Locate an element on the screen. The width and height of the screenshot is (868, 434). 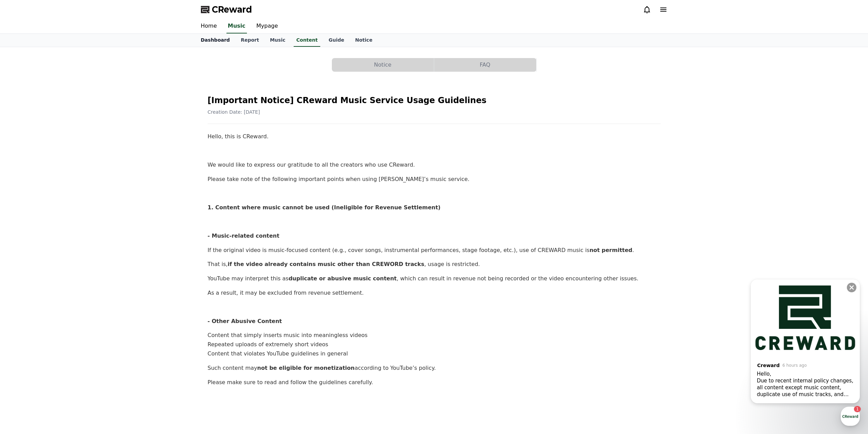
h2: [Important Notice] CReward Music Service Usage Guidelines is located at coordinates (434, 100).